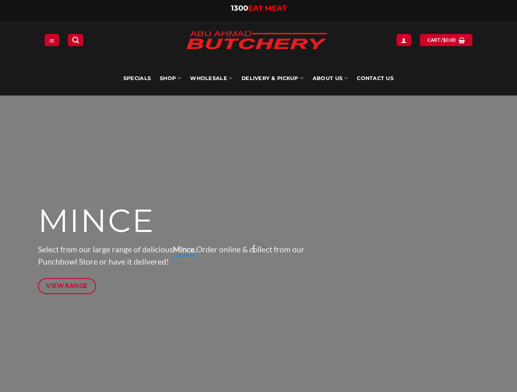 This screenshot has height=392, width=517. Describe the element at coordinates (96, 221) in the screenshot. I see `span: MINCE` at that location.